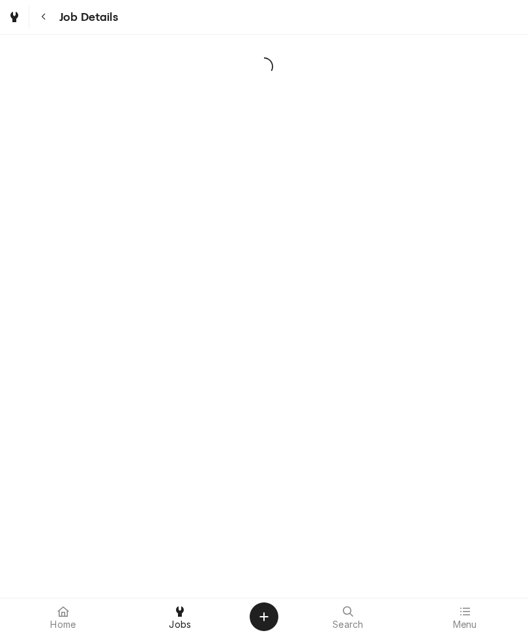  What do you see at coordinates (180, 624) in the screenshot?
I see `span: Jobs` at bounding box center [180, 624].